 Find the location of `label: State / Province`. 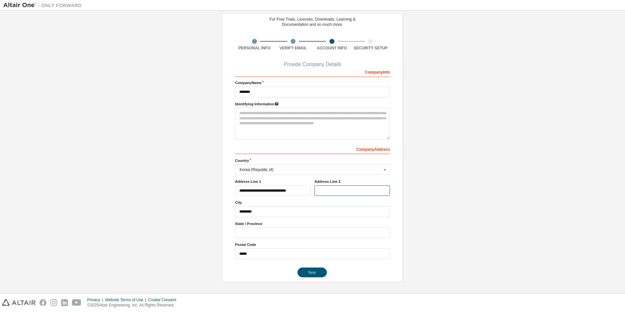

label: State / Province is located at coordinates (312, 223).